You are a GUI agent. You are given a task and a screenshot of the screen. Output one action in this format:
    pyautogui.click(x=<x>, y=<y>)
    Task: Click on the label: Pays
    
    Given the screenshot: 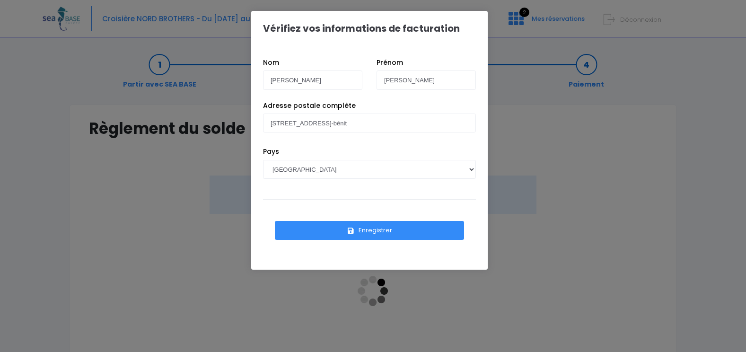 What is the action you would take?
    pyautogui.click(x=271, y=151)
    